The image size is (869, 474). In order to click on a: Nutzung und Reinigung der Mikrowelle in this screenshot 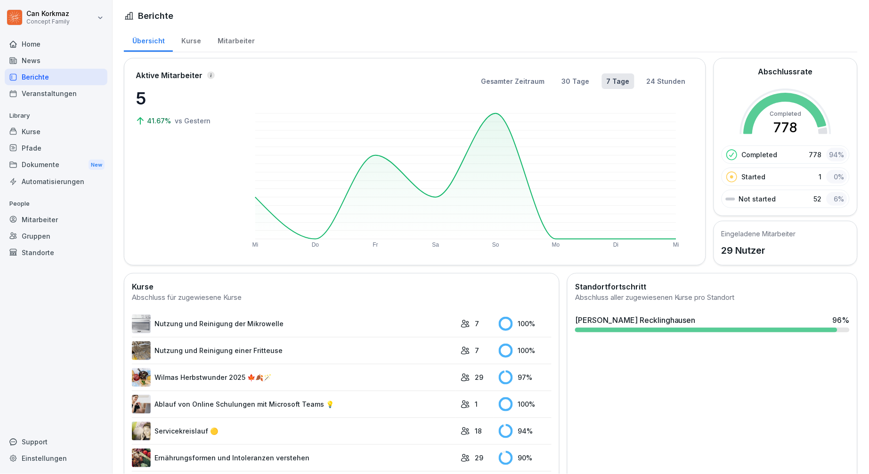, I will do `click(294, 324)`.